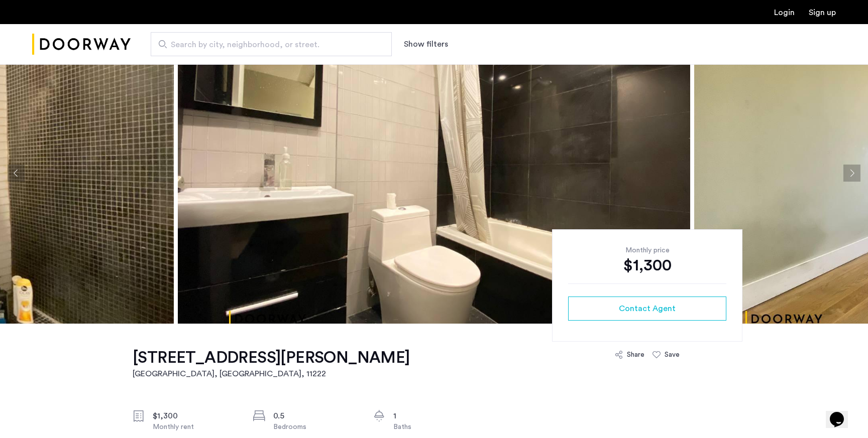 The height and width of the screenshot is (438, 868). What do you see at coordinates (852, 173) in the screenshot?
I see `button: Next apartment` at bounding box center [852, 173].